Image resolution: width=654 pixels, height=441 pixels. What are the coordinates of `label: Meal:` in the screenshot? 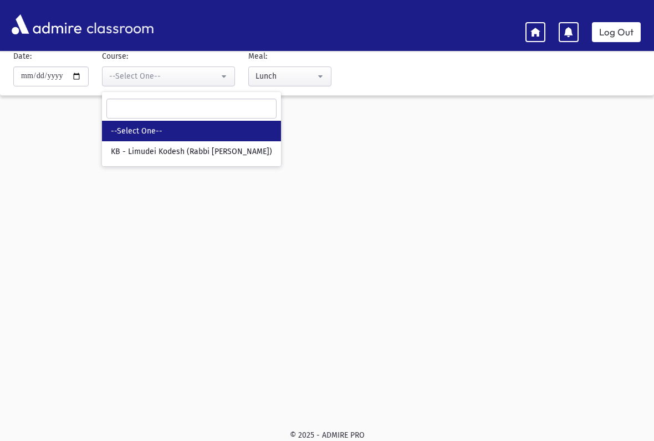 It's located at (258, 56).